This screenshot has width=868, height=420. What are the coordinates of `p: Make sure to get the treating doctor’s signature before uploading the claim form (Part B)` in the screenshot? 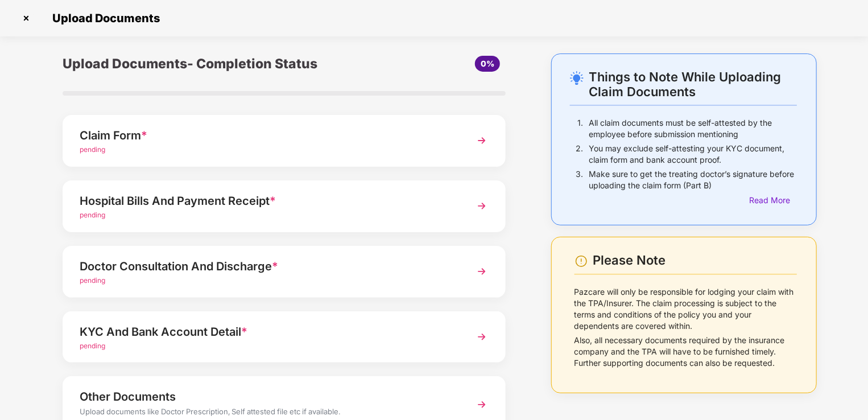 It's located at (693, 180).